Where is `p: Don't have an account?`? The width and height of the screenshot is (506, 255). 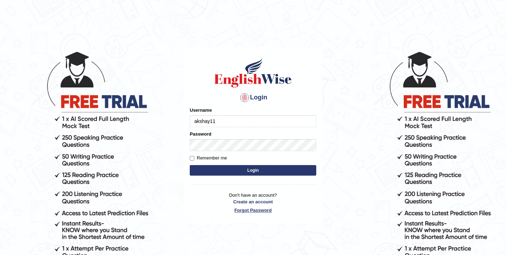 p: Don't have an account? is located at coordinates (253, 203).